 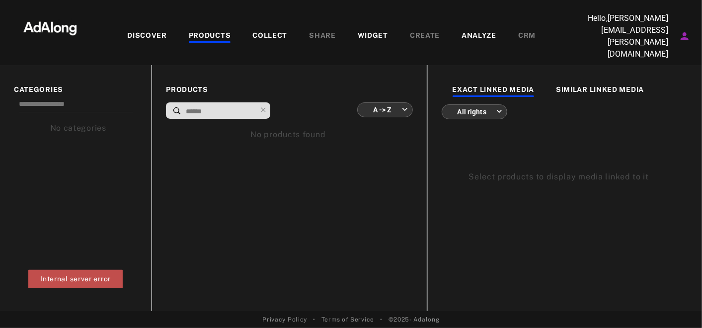 I want to click on button: Account settings, so click(x=685, y=36).